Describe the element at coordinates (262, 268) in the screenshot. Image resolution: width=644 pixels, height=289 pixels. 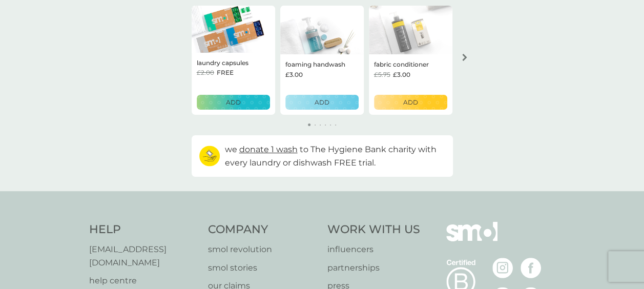
I see `a: smol stories` at that location.